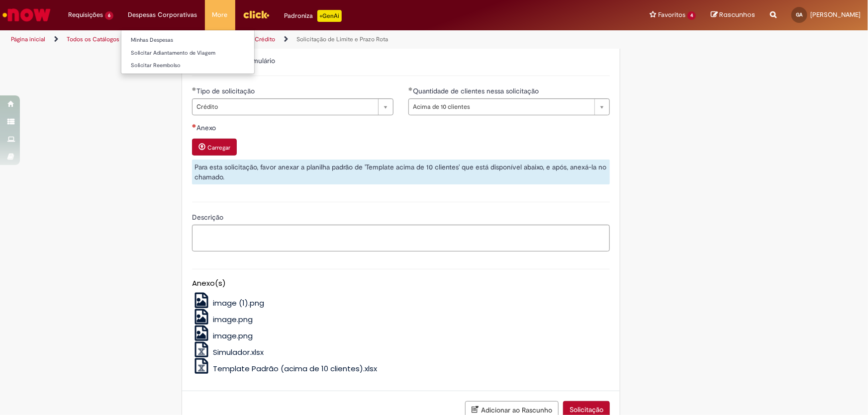  Describe the element at coordinates (289, 39) in the screenshot. I see `ul: Trilhas de página` at that location.